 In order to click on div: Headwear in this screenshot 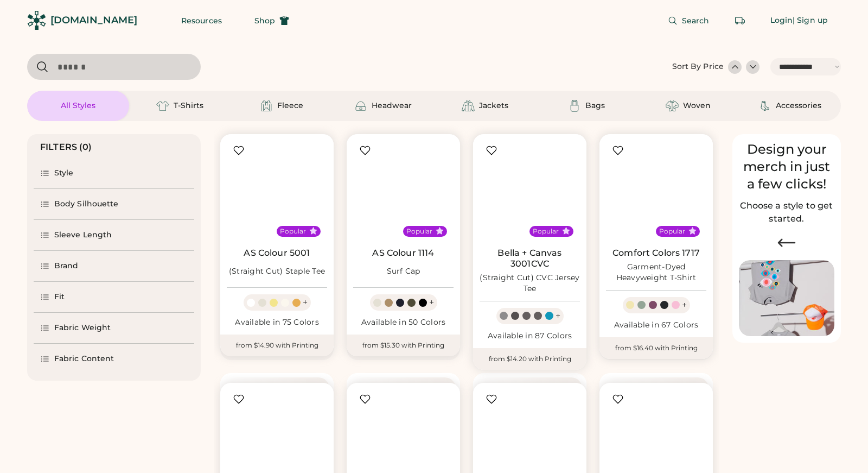, I will do `click(392, 106)`.